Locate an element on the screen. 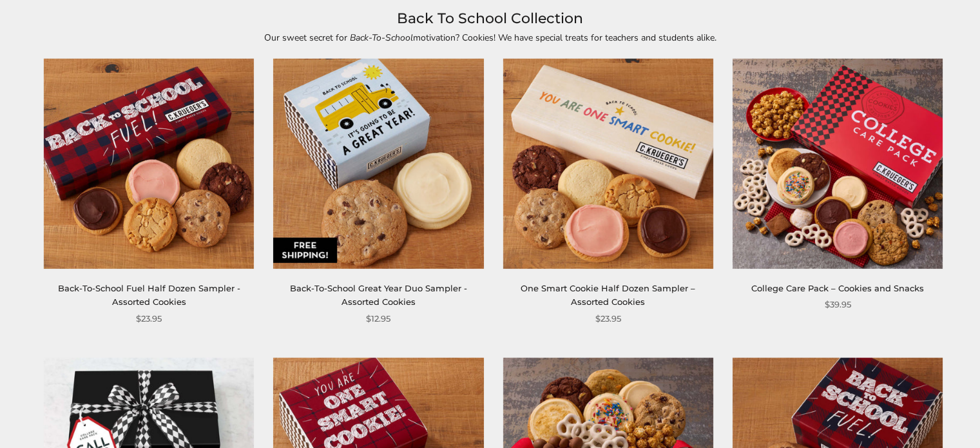 This screenshot has height=448, width=980. em: Back-To-School is located at coordinates (382, 38).